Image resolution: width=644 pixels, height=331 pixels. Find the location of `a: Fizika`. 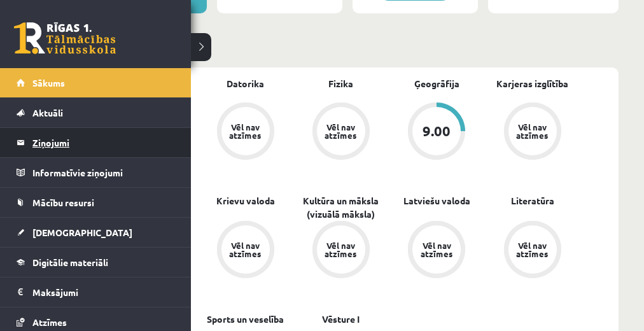

a: Fizika is located at coordinates (341, 83).